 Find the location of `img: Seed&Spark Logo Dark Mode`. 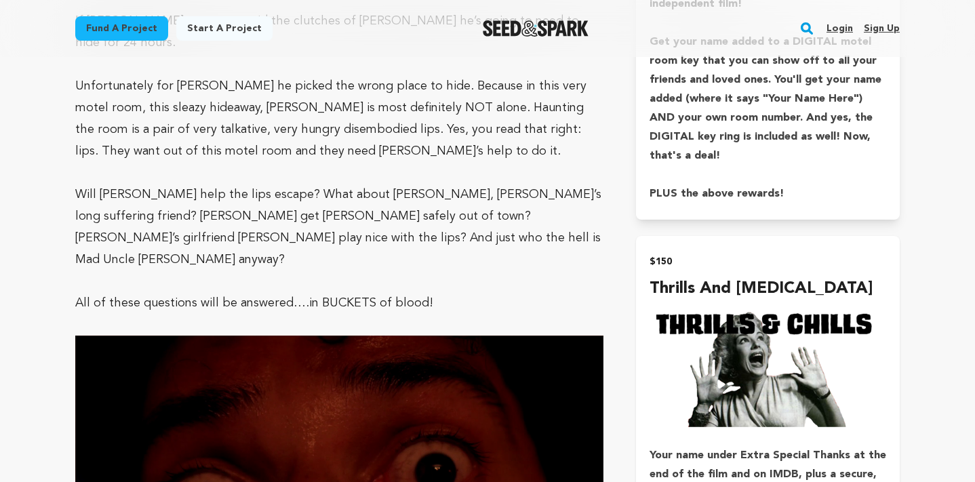

img: Seed&Spark Logo Dark Mode is located at coordinates (536, 28).